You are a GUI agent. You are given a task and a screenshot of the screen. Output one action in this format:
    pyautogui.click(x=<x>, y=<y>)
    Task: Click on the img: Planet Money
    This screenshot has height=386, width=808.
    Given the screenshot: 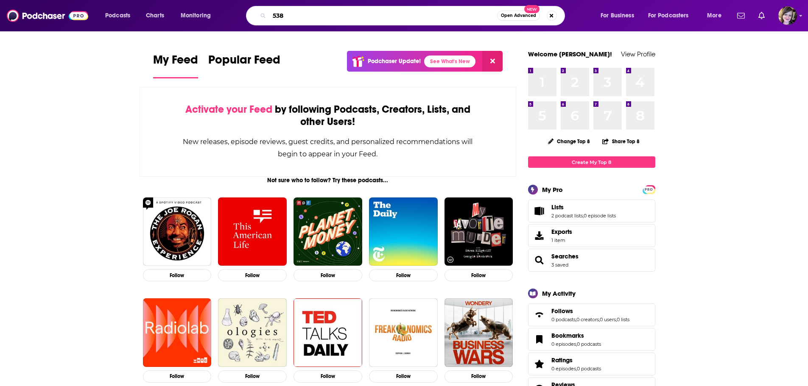 What is the action you would take?
    pyautogui.click(x=328, y=232)
    